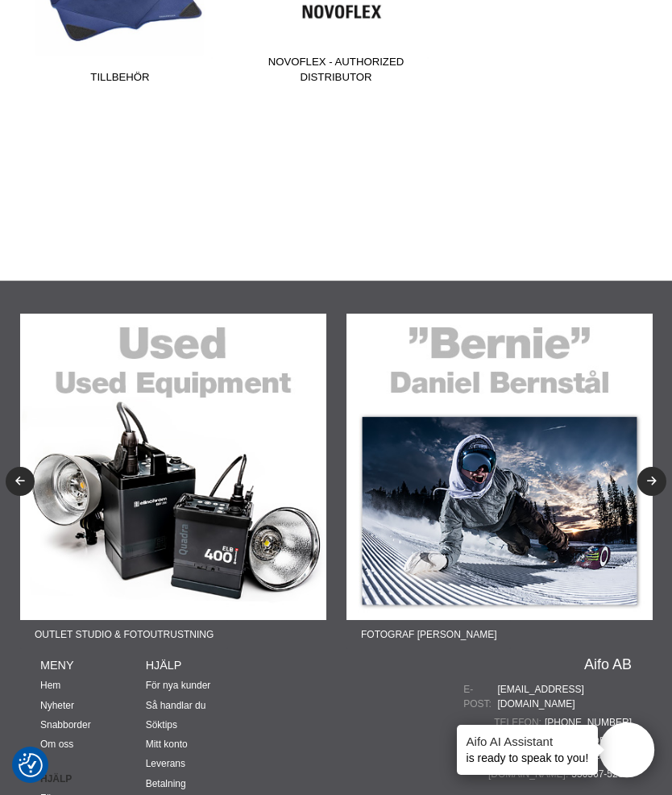 The height and width of the screenshot is (795, 672). I want to click on a: Hem, so click(50, 685).